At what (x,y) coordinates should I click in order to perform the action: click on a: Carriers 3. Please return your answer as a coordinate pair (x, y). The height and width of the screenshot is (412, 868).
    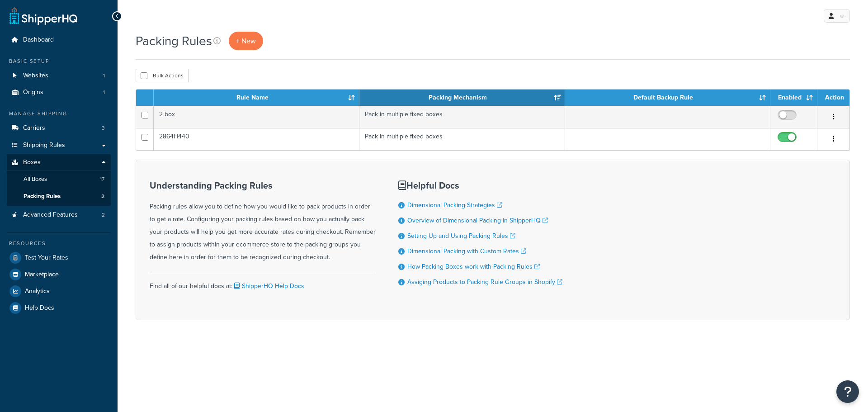
    Looking at the image, I should click on (59, 128).